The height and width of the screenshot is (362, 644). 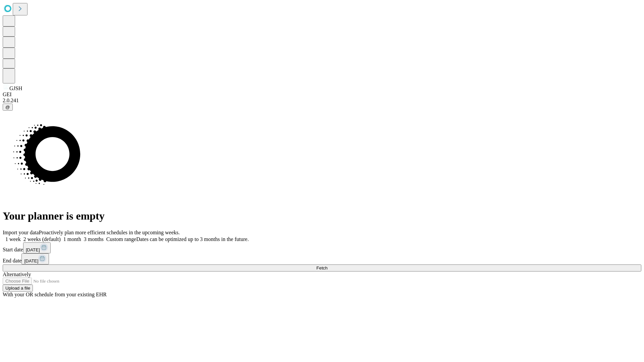 I want to click on span: Proactively plan more efficient schedules in the upcoming weeks., so click(x=109, y=232).